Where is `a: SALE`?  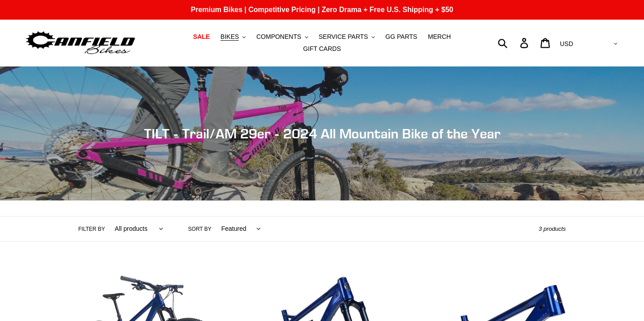
a: SALE is located at coordinates (201, 37).